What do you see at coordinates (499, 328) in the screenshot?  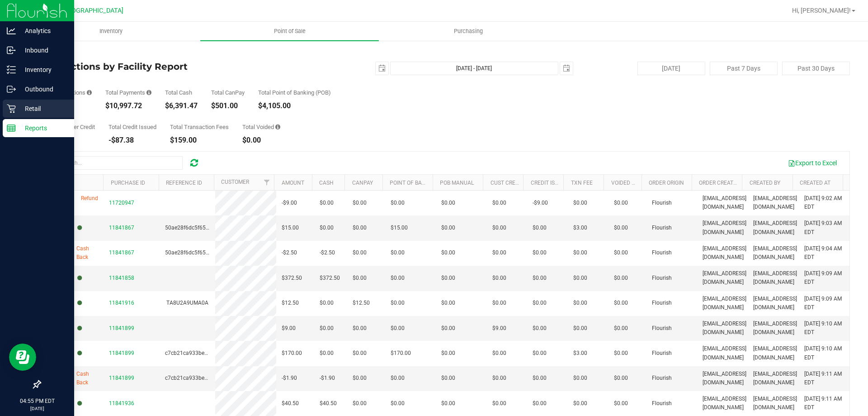 I see `span: $9.00` at bounding box center [499, 328].